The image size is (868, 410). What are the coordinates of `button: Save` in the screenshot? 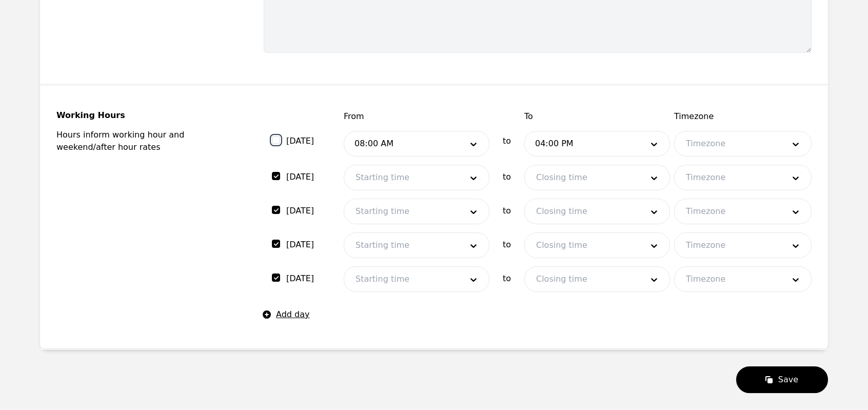 It's located at (782, 380).